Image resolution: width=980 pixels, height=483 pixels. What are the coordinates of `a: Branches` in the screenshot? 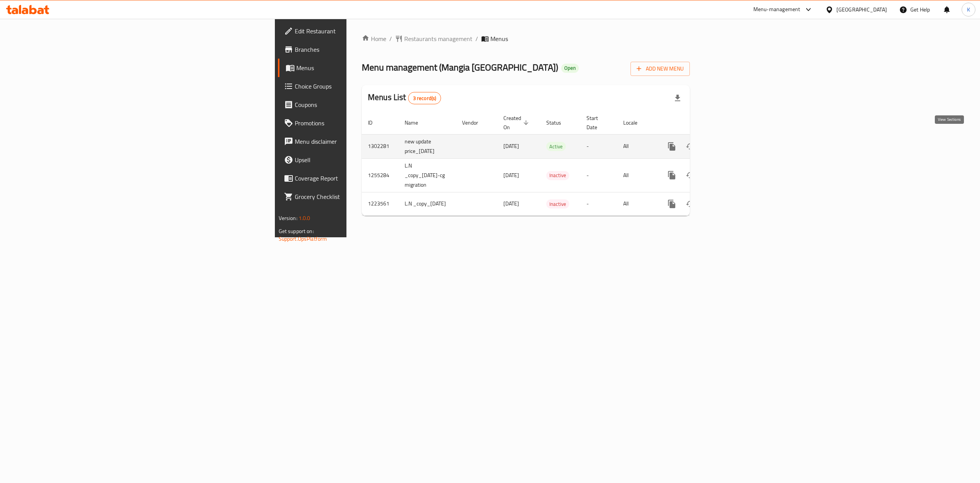 It's located at (359, 49).